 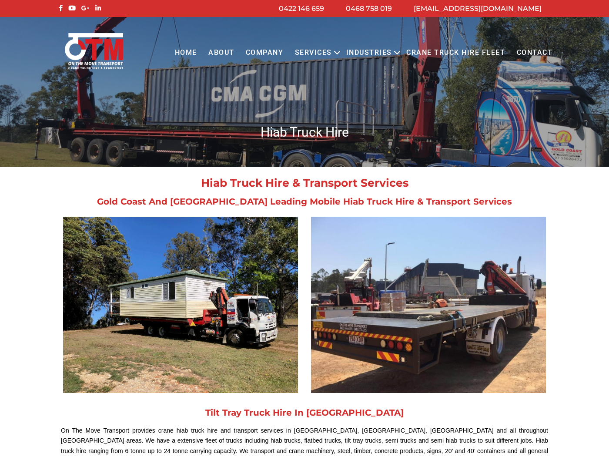 I want to click on a: Crane Truck Hire Fleet, so click(x=455, y=53).